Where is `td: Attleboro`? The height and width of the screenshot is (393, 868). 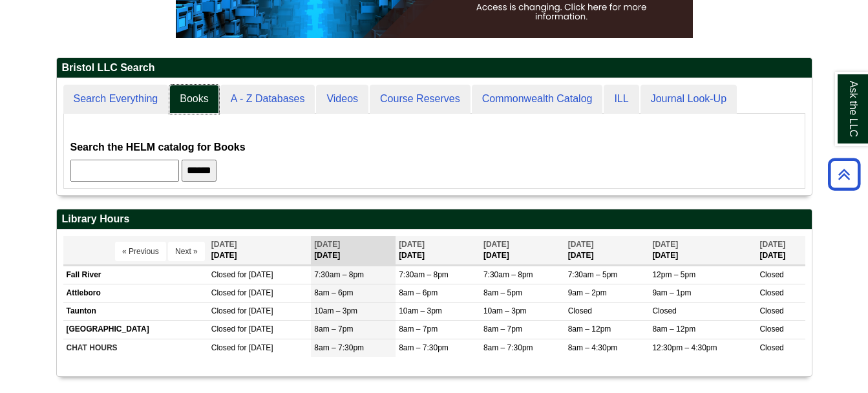 td: Attleboro is located at coordinates (136, 293).